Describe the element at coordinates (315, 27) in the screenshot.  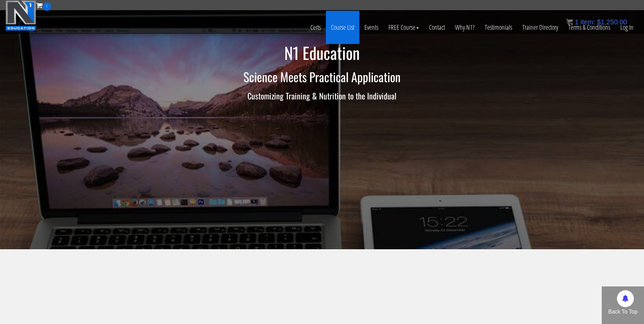
I see `a: Certs` at that location.